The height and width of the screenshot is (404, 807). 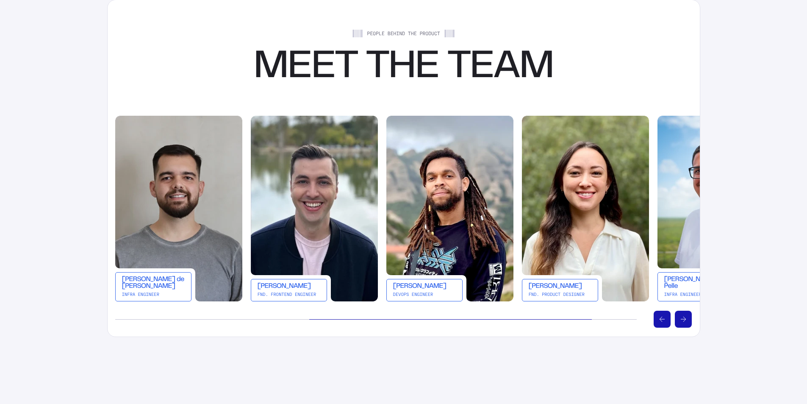 What do you see at coordinates (314, 208) in the screenshot?
I see `img: headshot photo of Zachary Williams` at bounding box center [314, 208].